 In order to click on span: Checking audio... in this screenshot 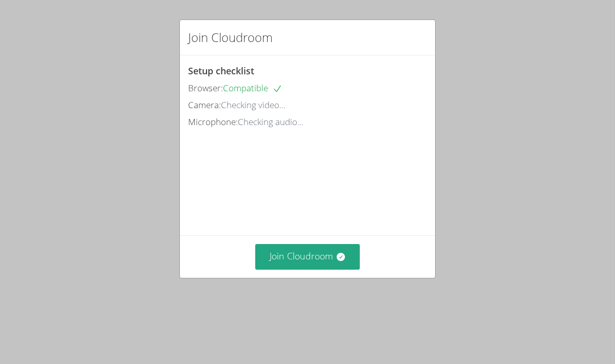, I will do `click(271, 122)`.